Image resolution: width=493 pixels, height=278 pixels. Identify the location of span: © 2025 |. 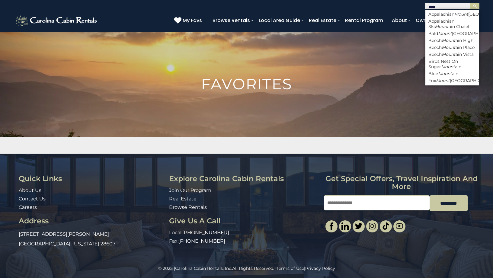
(195, 268).